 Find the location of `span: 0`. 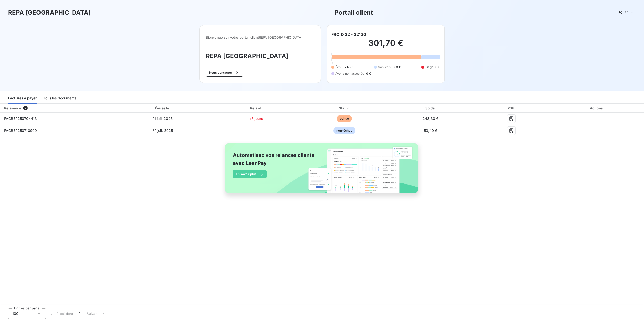

span: 0 is located at coordinates (332, 63).